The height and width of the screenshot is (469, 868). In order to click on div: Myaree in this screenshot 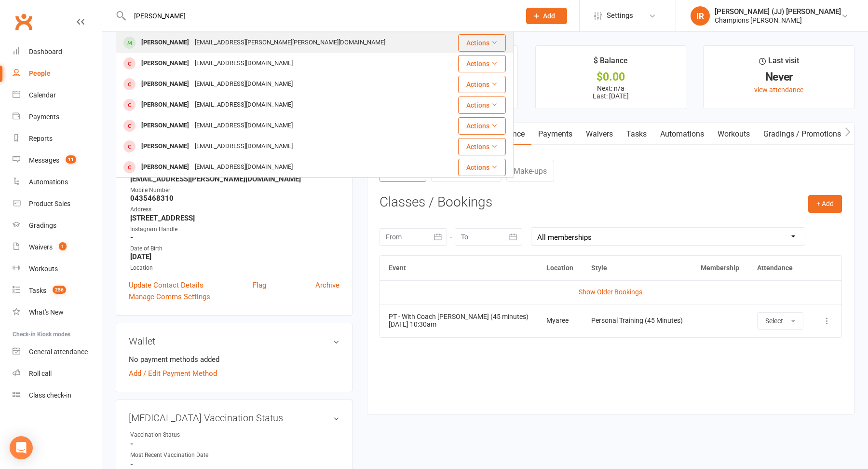, I will do `click(560, 320)`.